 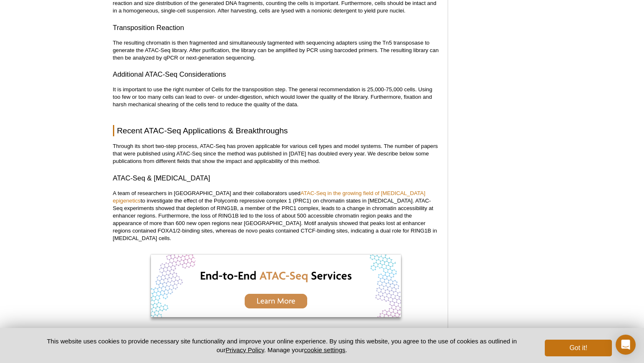 I want to click on button: cookie settings, so click(x=324, y=349).